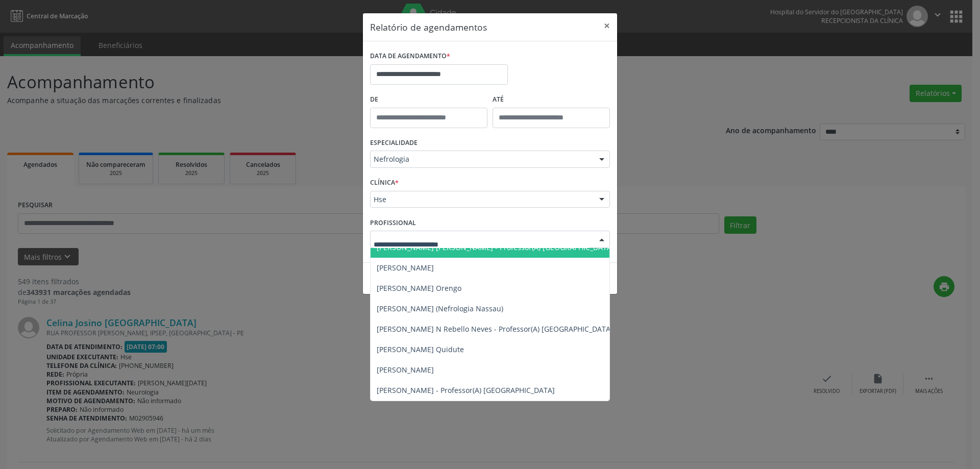 The height and width of the screenshot is (469, 980). Describe the element at coordinates (410, 56) in the screenshot. I see `label: DATA DE AGENDAMENTO` at that location.